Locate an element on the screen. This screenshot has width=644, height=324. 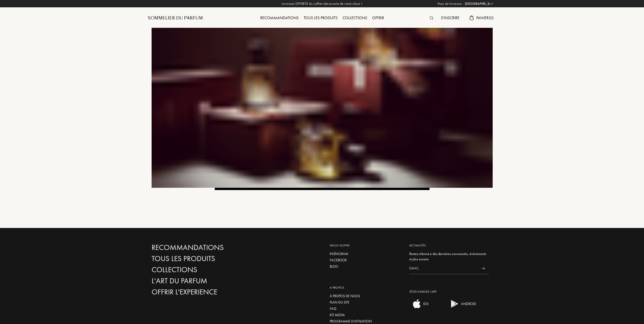
a: Plan du site is located at coordinates (366, 302).